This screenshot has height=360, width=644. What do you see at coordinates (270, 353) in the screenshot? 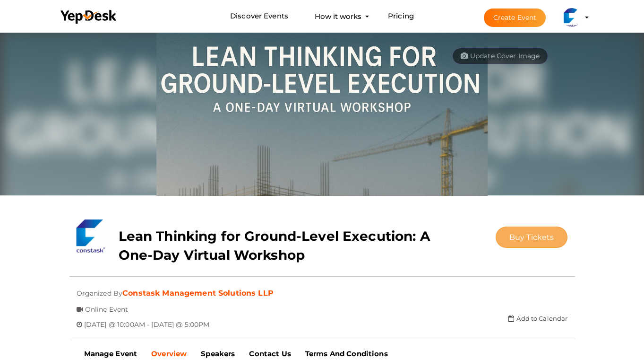
I see `b: Contact Us` at bounding box center [270, 353].